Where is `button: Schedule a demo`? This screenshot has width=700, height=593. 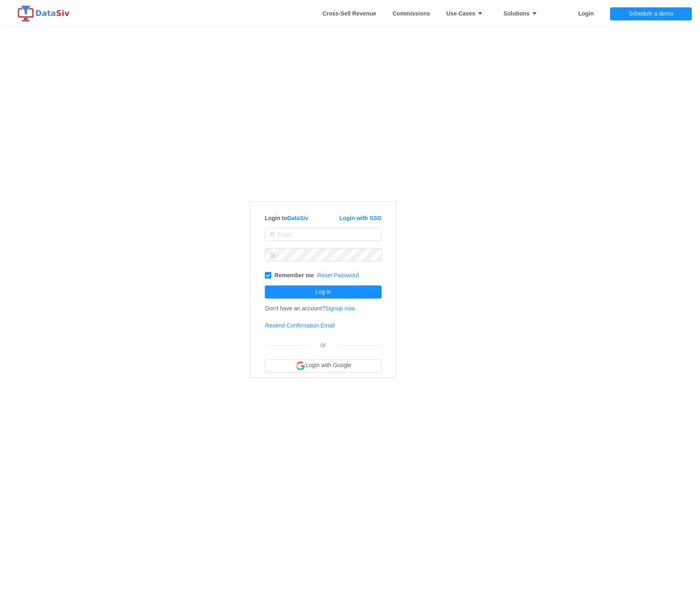
button: Schedule a demo is located at coordinates (651, 14).